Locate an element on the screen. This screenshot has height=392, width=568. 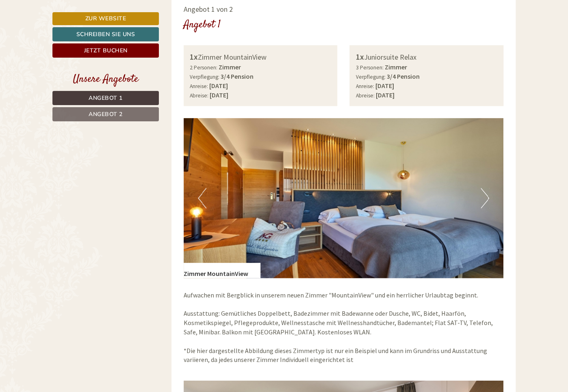
div: Angebot 1 is located at coordinates (202, 25).